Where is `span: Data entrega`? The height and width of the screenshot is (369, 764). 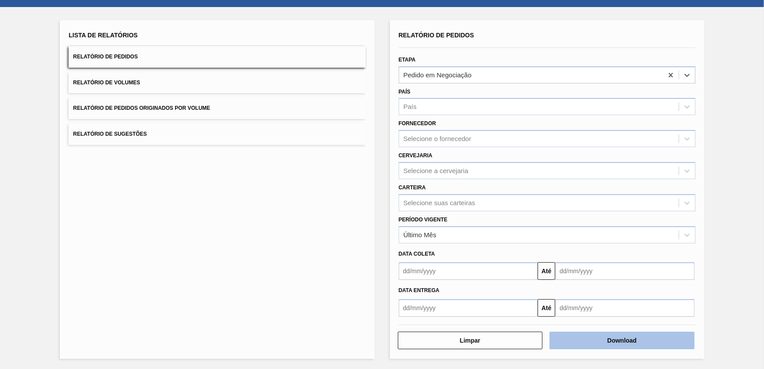 span: Data entrega is located at coordinates (419, 291).